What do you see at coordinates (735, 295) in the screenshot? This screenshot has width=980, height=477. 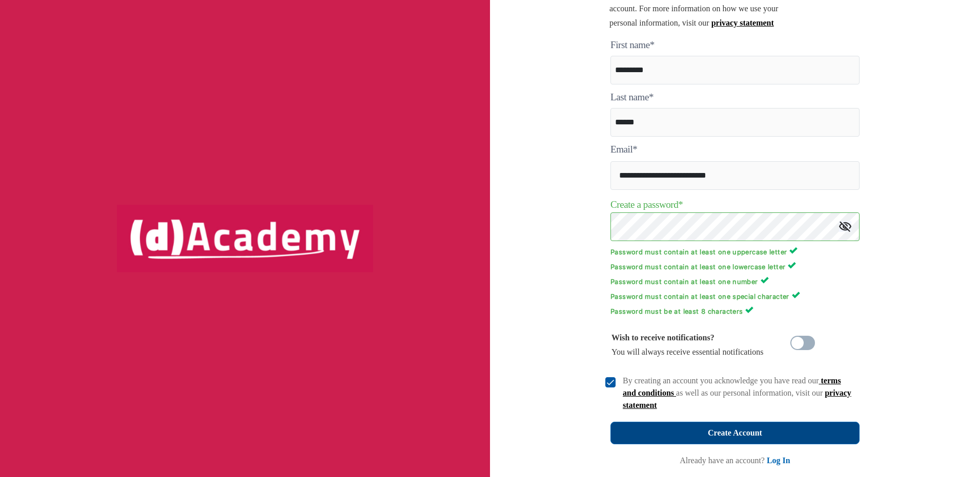 I see `p: Password must contain at least one special character` at bounding box center [735, 295].